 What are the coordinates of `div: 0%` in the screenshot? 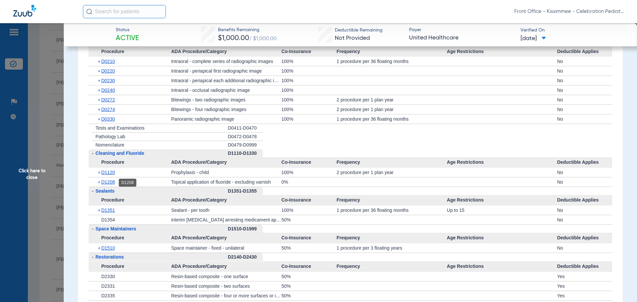 It's located at (309, 182).